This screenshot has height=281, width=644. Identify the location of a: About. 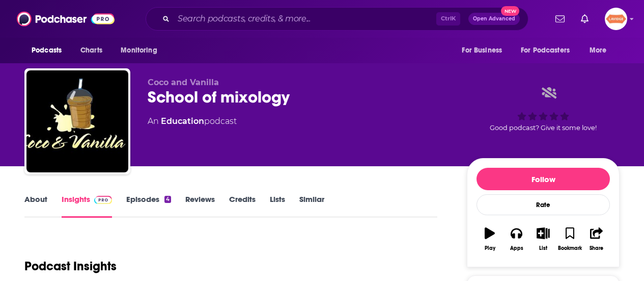
(35, 206).